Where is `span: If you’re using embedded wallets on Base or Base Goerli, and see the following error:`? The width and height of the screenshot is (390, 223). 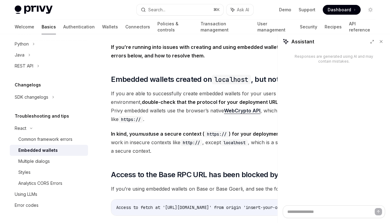 span: If you’re using embedded wallets on Base or Base Goerli, and see the following error: is located at coordinates (245, 189).